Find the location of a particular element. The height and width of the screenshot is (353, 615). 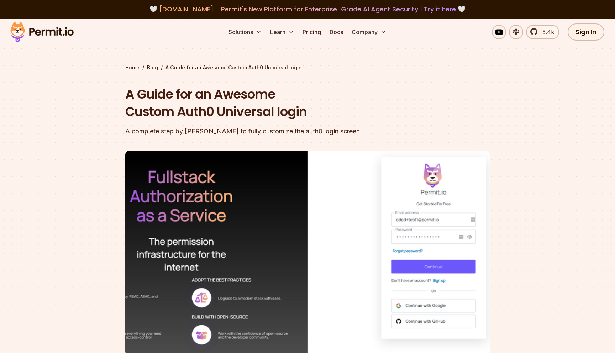

a: 5.4k is located at coordinates (543, 32).